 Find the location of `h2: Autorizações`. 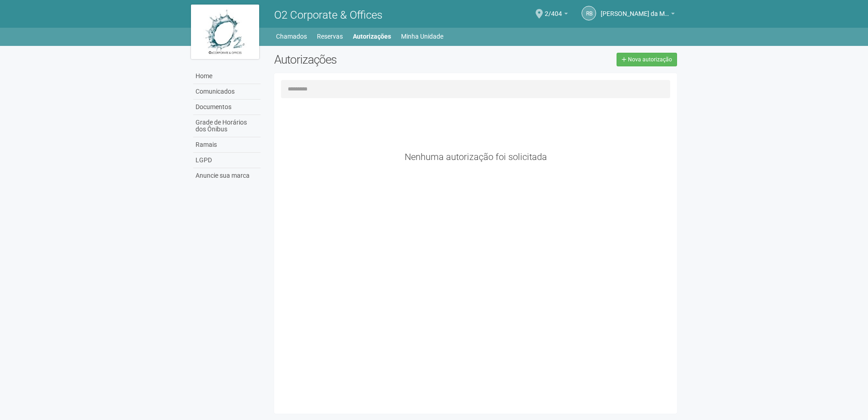

h2: Autorizações is located at coordinates (371, 59).